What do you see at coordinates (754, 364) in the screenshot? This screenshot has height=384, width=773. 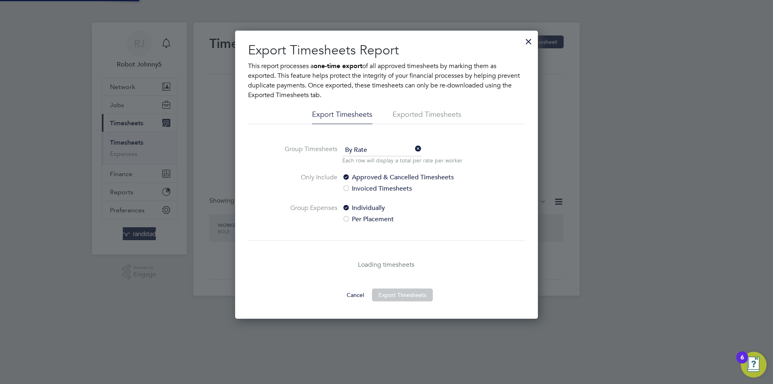 I see `button: Open Resource Center, 6 new notifications` at bounding box center [754, 364].